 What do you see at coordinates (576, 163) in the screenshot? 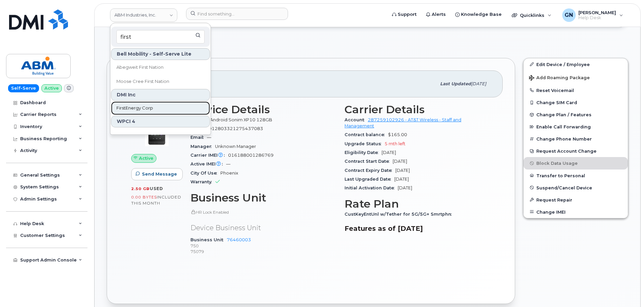
I see `button: Block Data Usage` at bounding box center [576, 163].